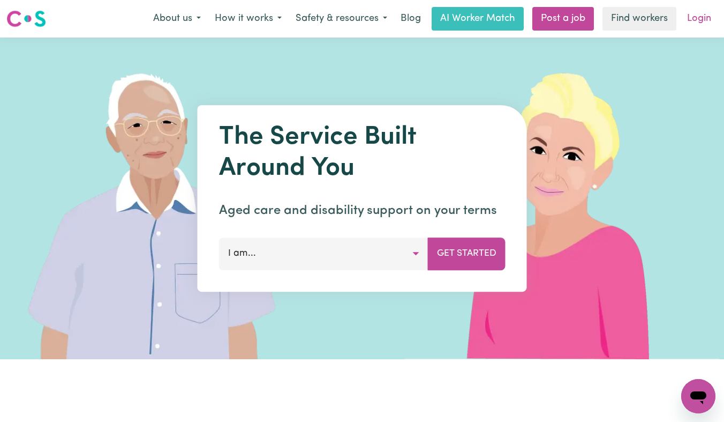 This screenshot has width=724, height=422. Describe the element at coordinates (248, 19) in the screenshot. I see `button: How it works` at that location.